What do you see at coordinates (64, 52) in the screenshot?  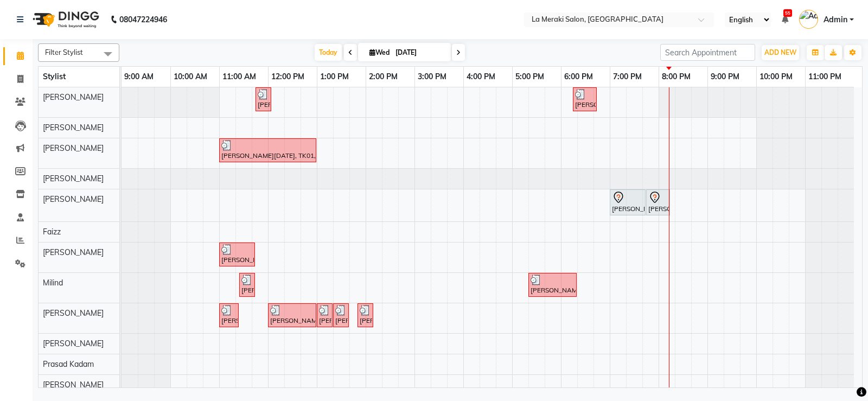 I see `span: Filter Stylist` at bounding box center [64, 52].